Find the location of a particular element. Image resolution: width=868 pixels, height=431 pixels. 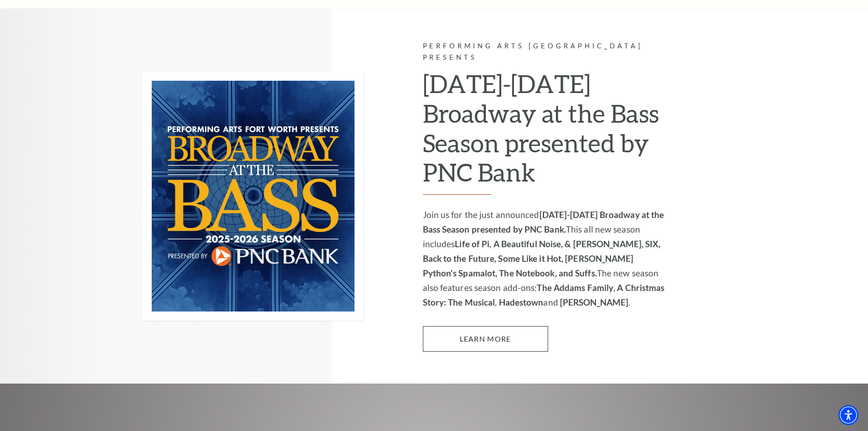

strong: The Addams Family is located at coordinates (576, 287).